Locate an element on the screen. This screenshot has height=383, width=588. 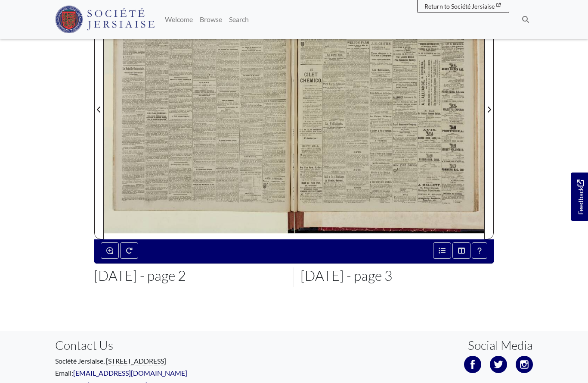
a: Société Jersiaise logo is located at coordinates (104, 20).